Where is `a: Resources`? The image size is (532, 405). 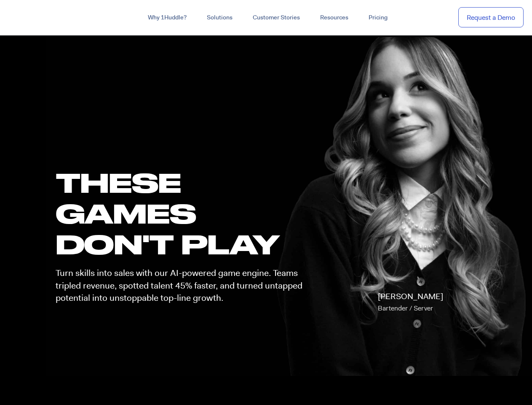 a: Resources is located at coordinates (334, 18).